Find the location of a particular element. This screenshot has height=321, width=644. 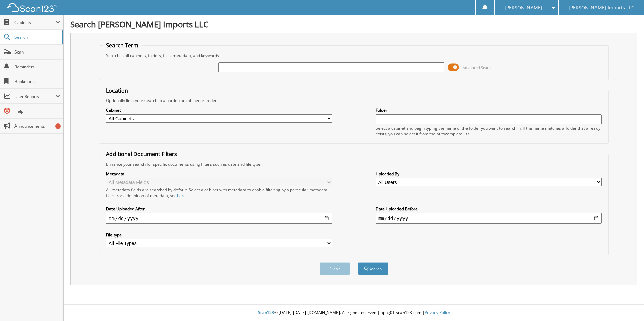

label: File type is located at coordinates (219, 235).